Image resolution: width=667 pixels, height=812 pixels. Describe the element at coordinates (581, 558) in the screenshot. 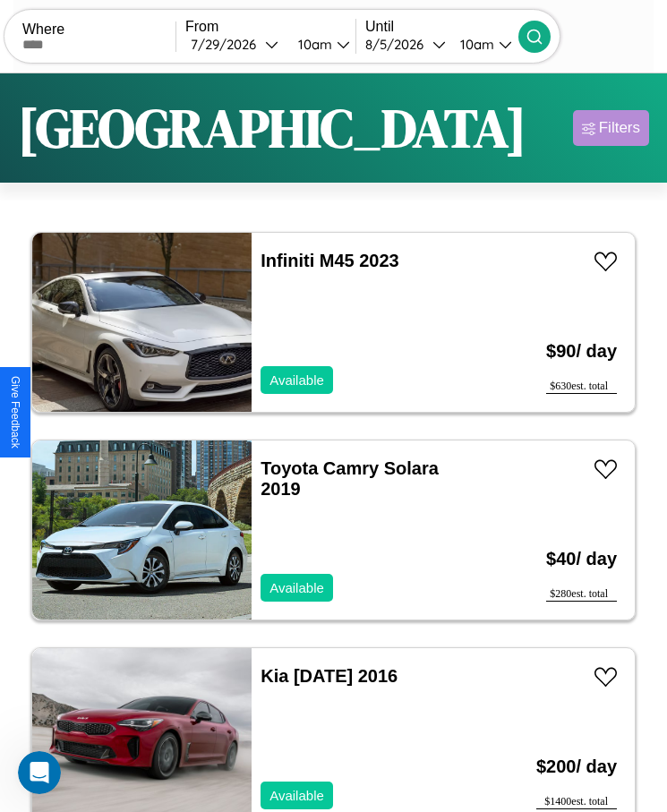

I see `h3: $ 40 / day` at that location.